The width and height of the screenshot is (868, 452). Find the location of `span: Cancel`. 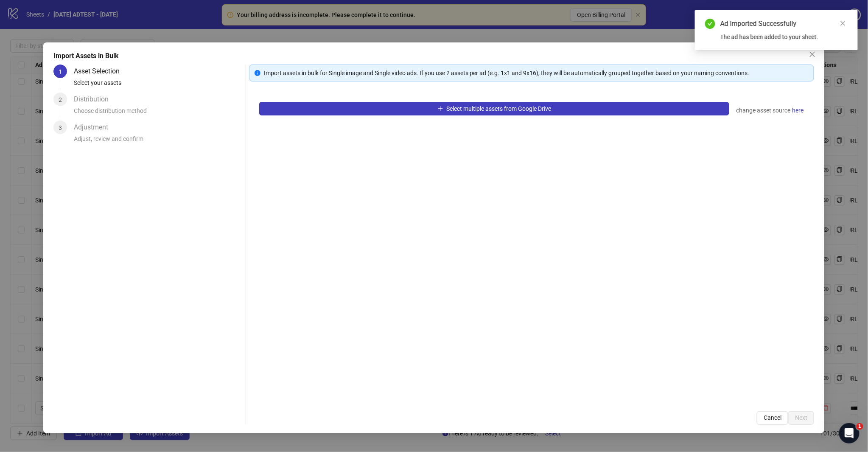

span: Cancel is located at coordinates (773, 418).